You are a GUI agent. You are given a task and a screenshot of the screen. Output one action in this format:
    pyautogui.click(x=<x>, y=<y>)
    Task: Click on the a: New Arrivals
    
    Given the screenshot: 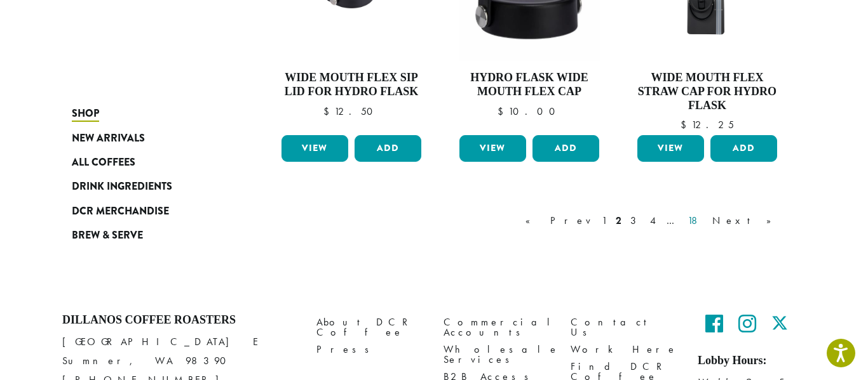 What is the action you would take?
    pyautogui.click(x=148, y=137)
    